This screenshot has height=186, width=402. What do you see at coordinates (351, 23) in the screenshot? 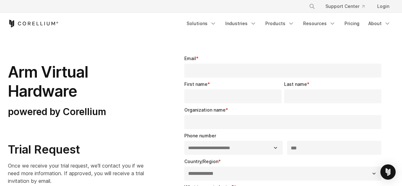
I see `a: Pricing` at bounding box center [351, 23].